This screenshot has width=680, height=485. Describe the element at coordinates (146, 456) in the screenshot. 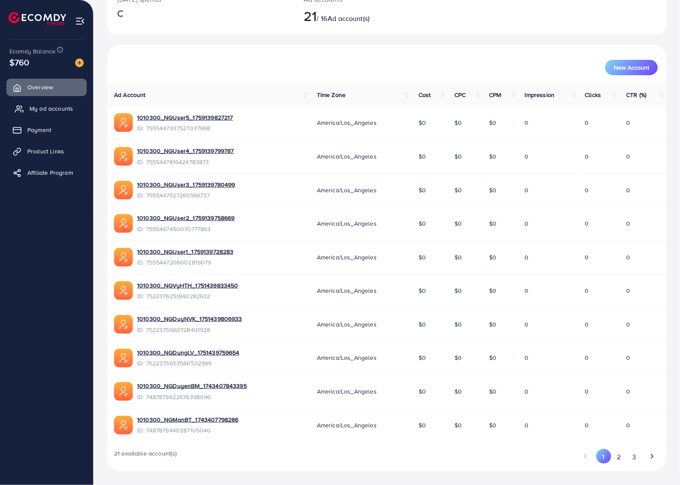

I see `span: 21 available account(s)` at that location.